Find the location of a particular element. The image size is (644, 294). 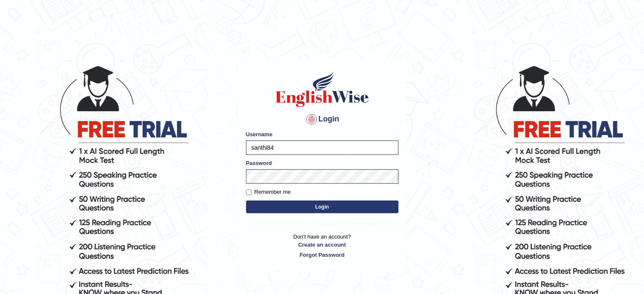

h4: Login is located at coordinates (322, 119).